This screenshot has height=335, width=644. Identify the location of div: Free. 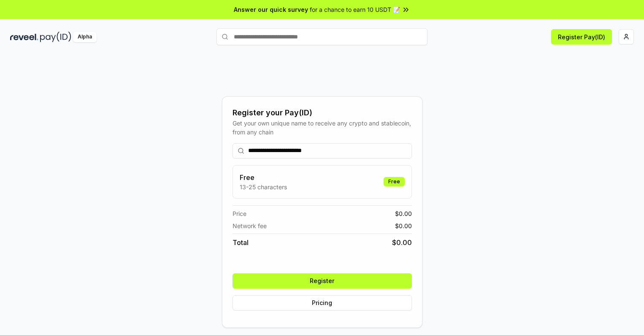
(394, 182).